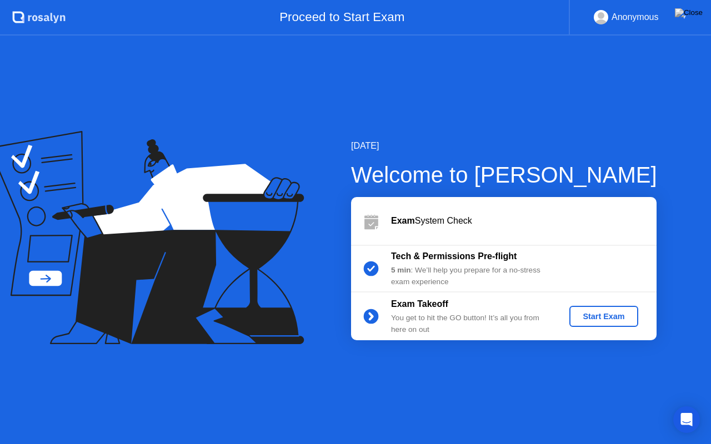  Describe the element at coordinates (403, 221) in the screenshot. I see `b: Exam` at that location.